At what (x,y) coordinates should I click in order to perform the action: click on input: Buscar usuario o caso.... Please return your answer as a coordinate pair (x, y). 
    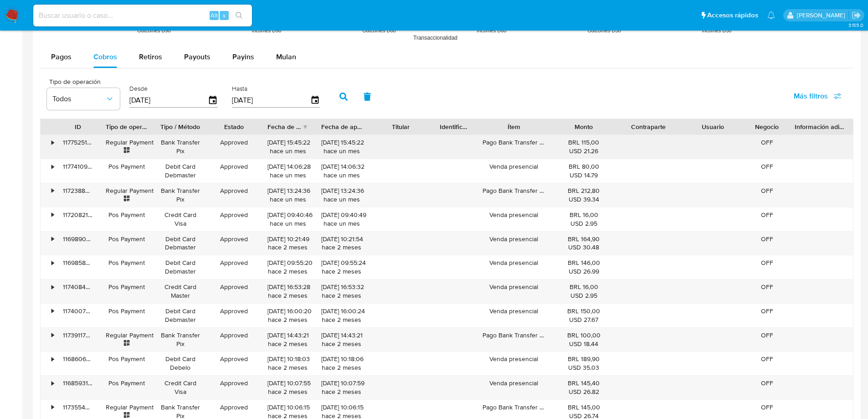
    Looking at the image, I should click on (142, 16).